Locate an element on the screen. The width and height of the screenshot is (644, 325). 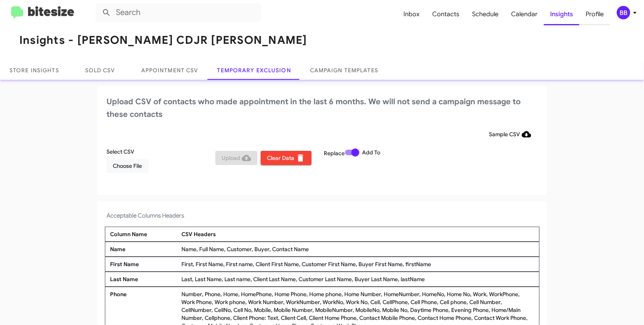
div: Replace is located at coordinates (376, 164).